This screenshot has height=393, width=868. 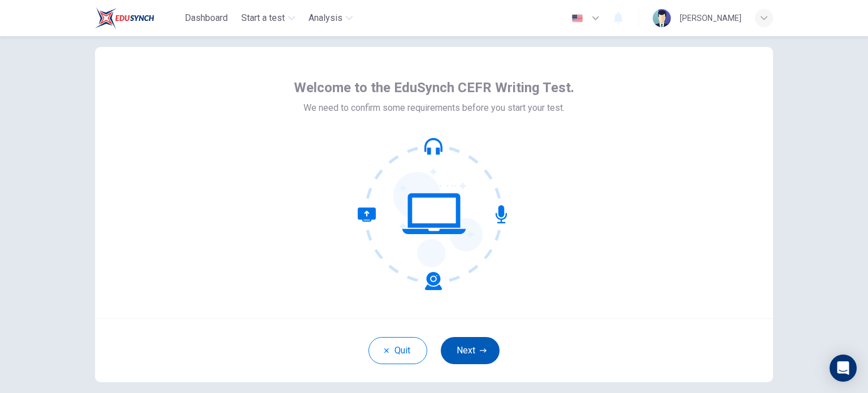 I want to click on button: Analysis, so click(x=331, y=18).